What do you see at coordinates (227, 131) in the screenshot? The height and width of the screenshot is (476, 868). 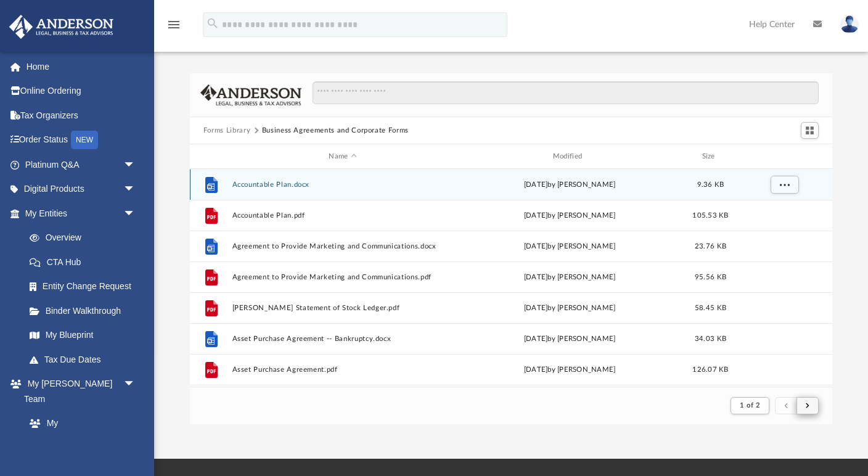 I see `button: Forms Library` at bounding box center [227, 131].